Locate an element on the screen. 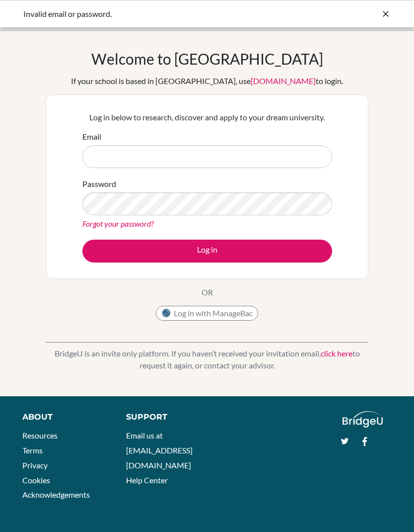 This screenshot has width=414, height=532. div: About is located at coordinates (63, 417).